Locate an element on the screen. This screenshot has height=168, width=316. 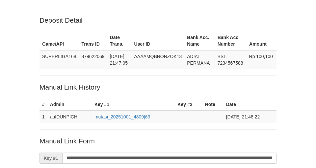
span: Key #1 is located at coordinates (51, 158).